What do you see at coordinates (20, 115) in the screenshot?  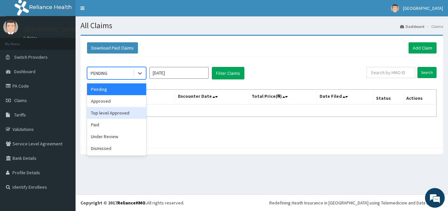 I see `span: Tariffs` at bounding box center [20, 115].